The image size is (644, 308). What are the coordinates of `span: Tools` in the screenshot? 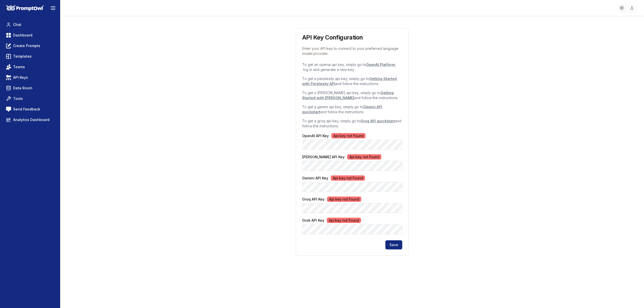 It's located at (18, 99).